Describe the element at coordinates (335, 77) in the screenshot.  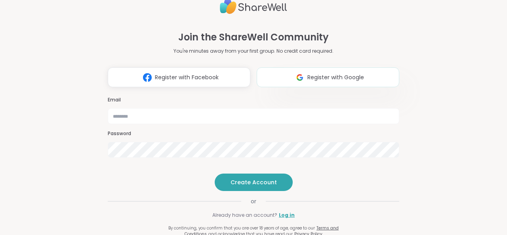
I see `span: Register with Google` at that location.